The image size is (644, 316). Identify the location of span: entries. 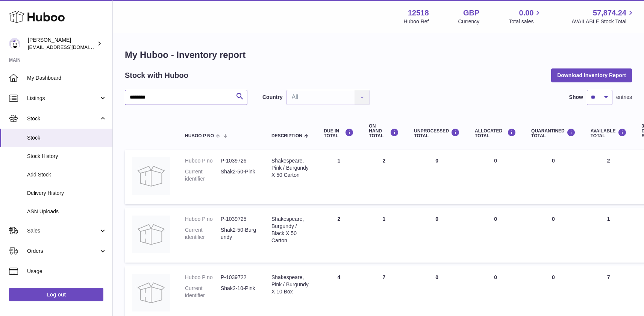
(624, 97).